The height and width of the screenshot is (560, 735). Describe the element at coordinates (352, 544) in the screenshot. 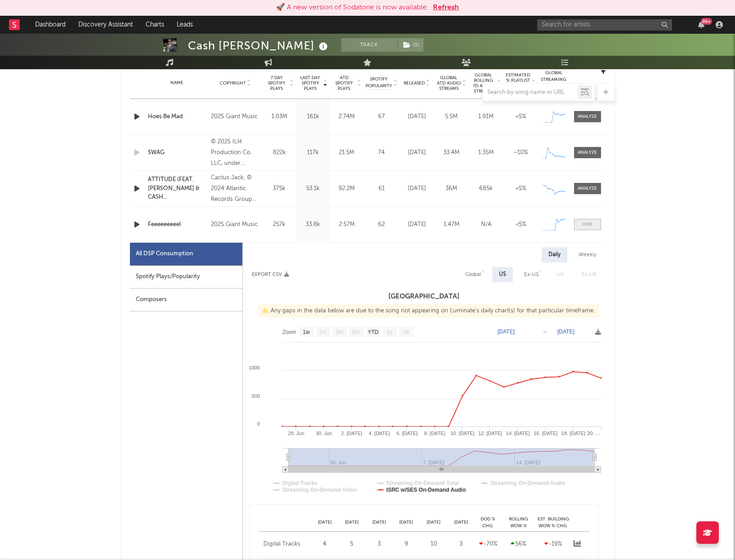

I see `div: 5` at that location.